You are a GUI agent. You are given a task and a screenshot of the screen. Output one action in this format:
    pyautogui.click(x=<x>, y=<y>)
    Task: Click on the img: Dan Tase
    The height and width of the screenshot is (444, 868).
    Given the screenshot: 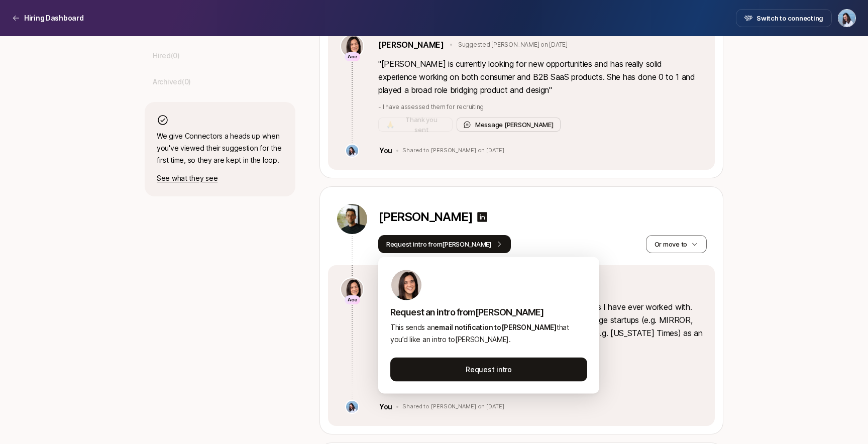 What is the action you would take?
    pyautogui.click(x=847, y=18)
    